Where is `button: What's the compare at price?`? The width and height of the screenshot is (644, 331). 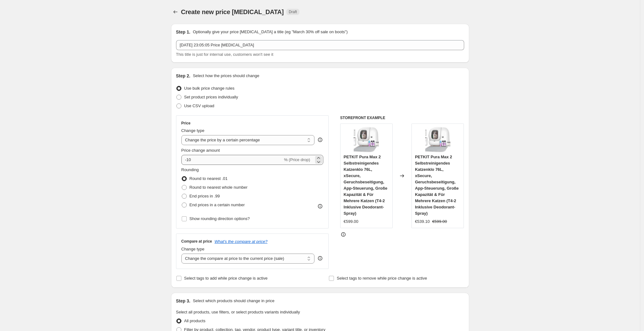 button: What's the compare at price? is located at coordinates (241, 241).